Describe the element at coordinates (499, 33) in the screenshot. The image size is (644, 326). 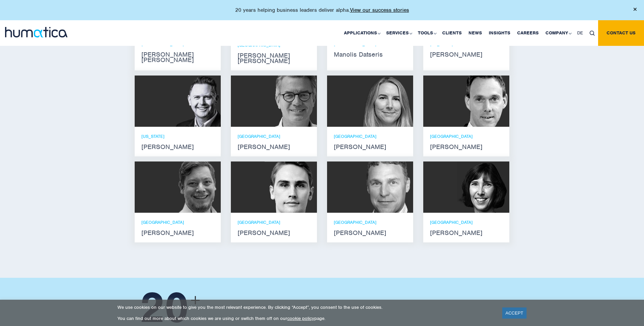
I see `a: Insights` at that location.